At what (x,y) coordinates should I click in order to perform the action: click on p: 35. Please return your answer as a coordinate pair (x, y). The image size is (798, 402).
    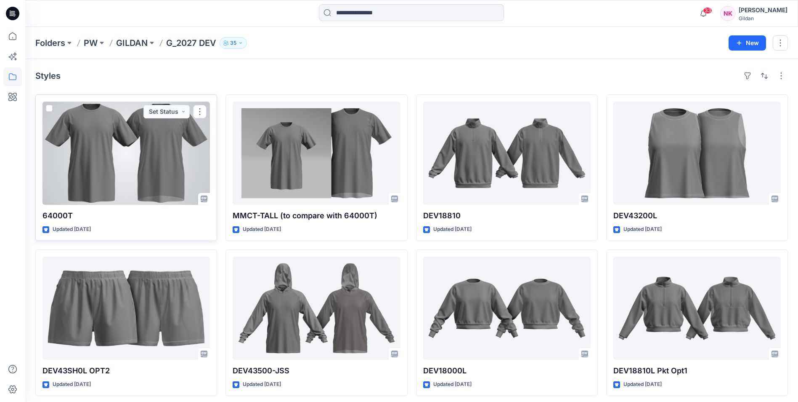
    Looking at the image, I should click on (233, 43).